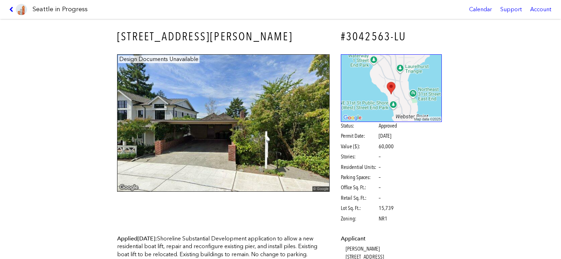  What do you see at coordinates (359, 219) in the screenshot?
I see `span: Zoning:` at bounding box center [359, 219].